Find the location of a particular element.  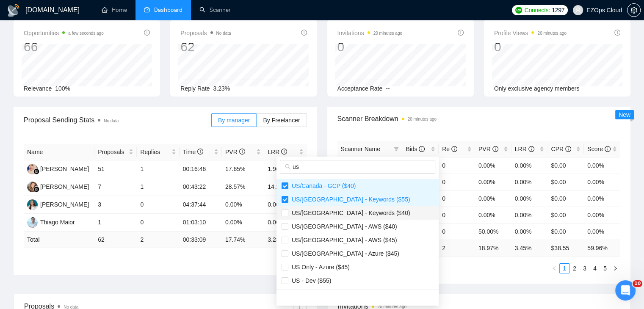

td: 00:33:09 is located at coordinates (201, 239).